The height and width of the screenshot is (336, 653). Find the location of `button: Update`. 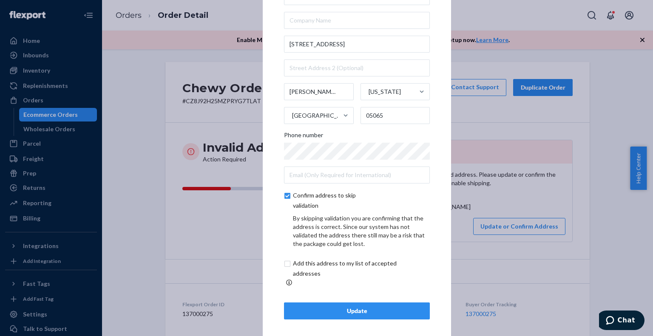

button: Update is located at coordinates (357, 311).